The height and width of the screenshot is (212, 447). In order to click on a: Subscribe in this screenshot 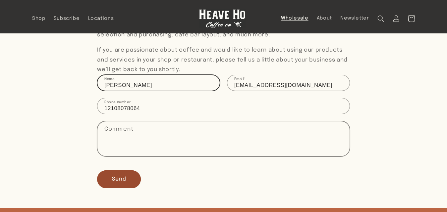, I will do `click(67, 19)`.